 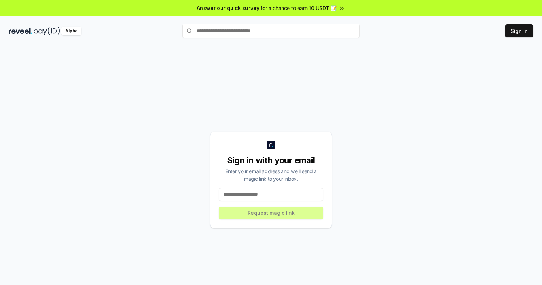 What do you see at coordinates (20, 31) in the screenshot?
I see `img: reveel_dark` at bounding box center [20, 31].